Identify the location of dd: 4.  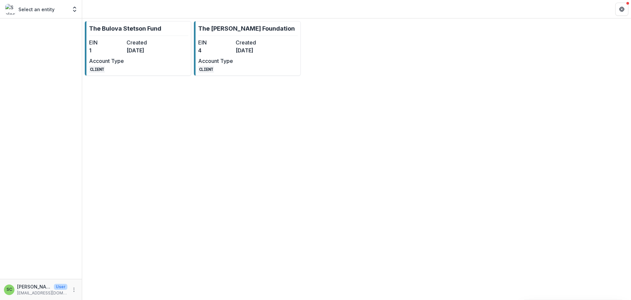
(216, 50).